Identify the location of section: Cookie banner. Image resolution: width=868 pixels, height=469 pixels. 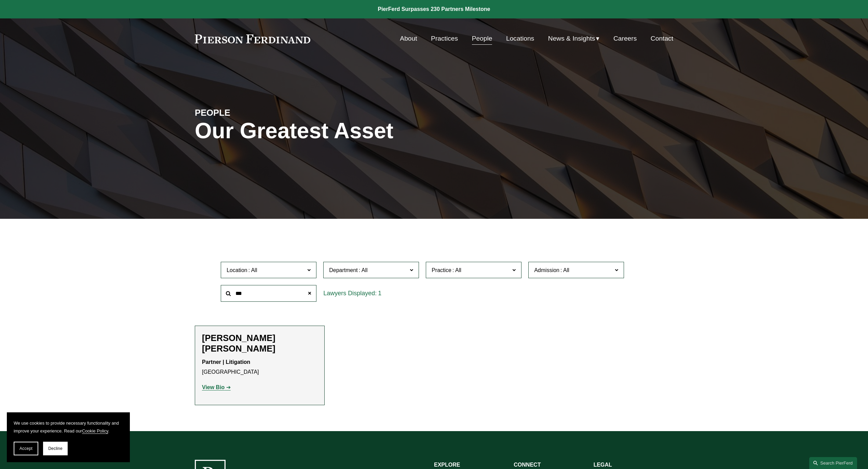
(68, 437).